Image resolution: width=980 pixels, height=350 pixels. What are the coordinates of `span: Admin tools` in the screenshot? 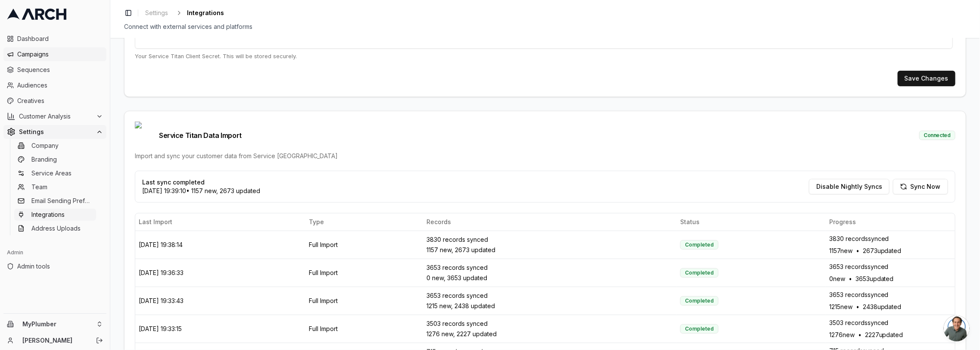 It's located at (60, 266).